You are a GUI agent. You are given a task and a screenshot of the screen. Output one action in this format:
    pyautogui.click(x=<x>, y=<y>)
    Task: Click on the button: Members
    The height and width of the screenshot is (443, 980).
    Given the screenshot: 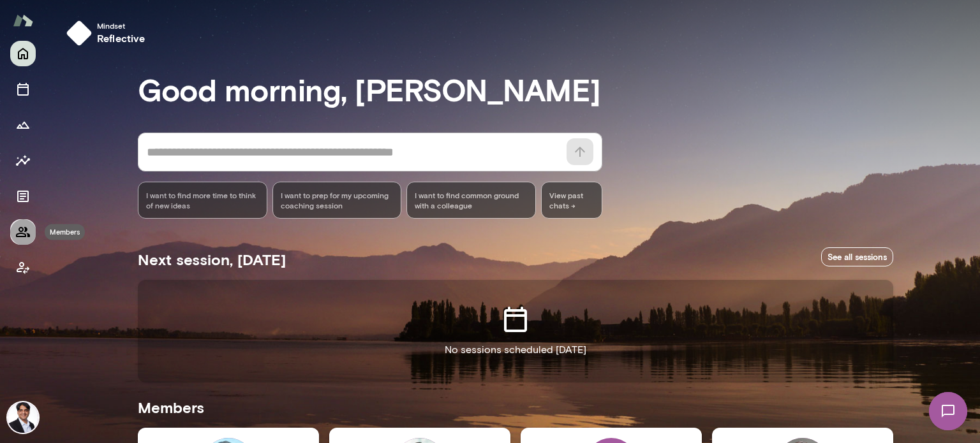 What is the action you would take?
    pyautogui.click(x=23, y=232)
    